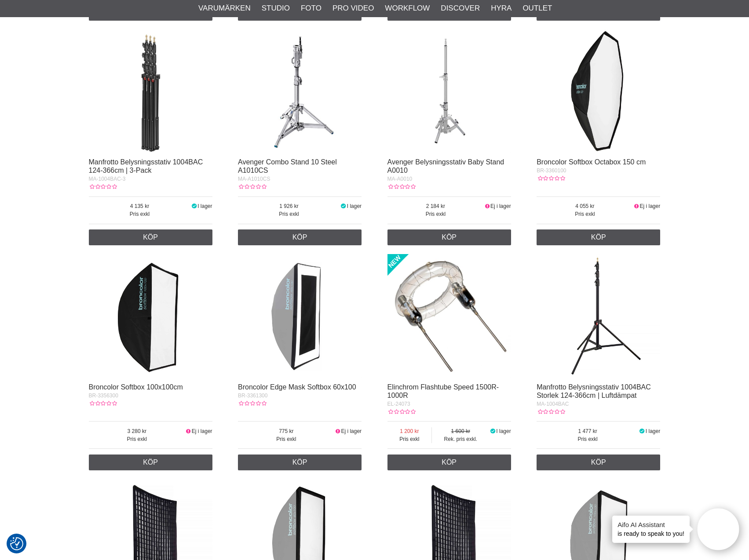 This screenshot has width=749, height=560. What do you see at coordinates (286, 431) in the screenshot?
I see `span: 775` at bounding box center [286, 431].